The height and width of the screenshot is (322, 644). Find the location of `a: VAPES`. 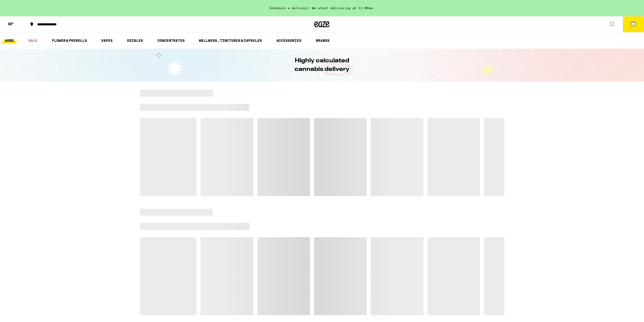

a: VAPES is located at coordinates (107, 40).